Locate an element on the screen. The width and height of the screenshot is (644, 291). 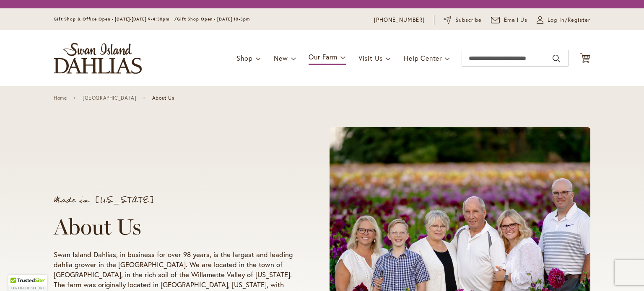
div: TrustedSite Certified is located at coordinates (28, 283).